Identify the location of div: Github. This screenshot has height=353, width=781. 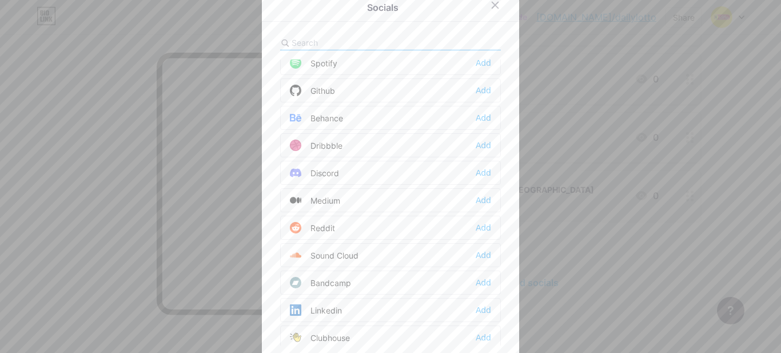
(312, 90).